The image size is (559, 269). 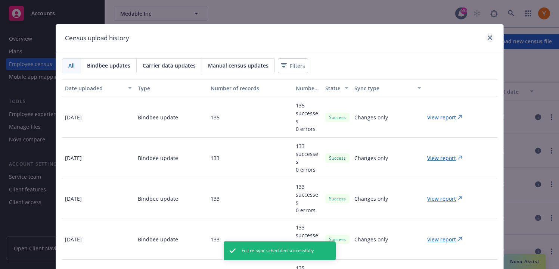 What do you see at coordinates (97, 38) in the screenshot?
I see `h1: Census upload history` at bounding box center [97, 38].